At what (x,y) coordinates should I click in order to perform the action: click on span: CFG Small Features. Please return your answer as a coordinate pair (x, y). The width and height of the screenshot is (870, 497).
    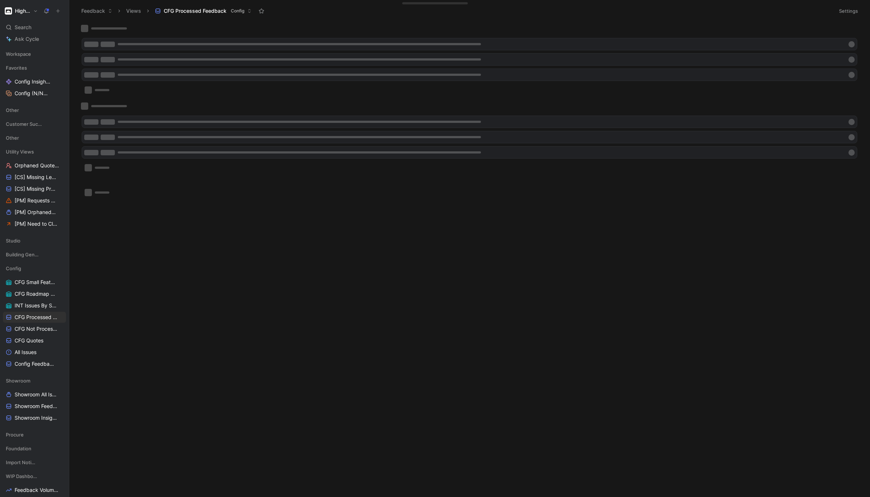
    Looking at the image, I should click on (35, 282).